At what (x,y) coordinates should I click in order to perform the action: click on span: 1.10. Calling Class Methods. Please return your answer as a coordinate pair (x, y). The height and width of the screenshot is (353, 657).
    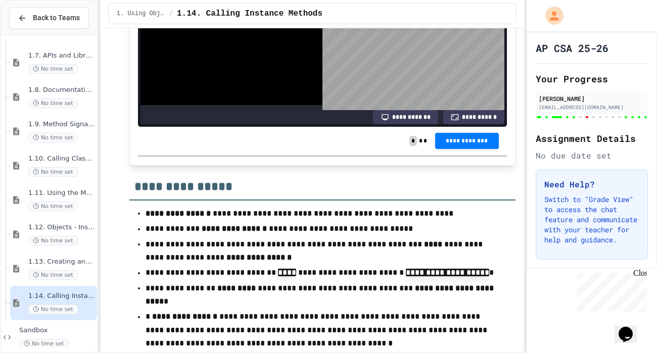
    Looking at the image, I should click on (62, 159).